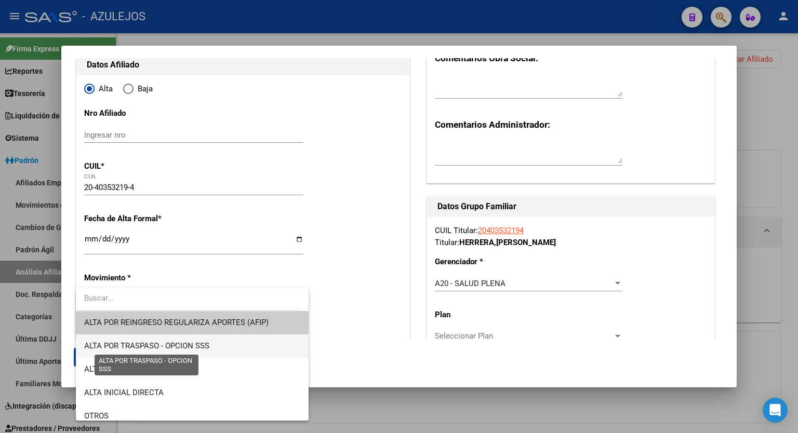  I want to click on span: ALTA por REINGRESO, so click(122, 370).